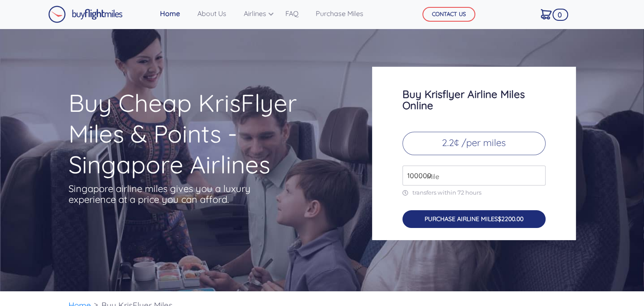  What do you see at coordinates (474, 100) in the screenshot?
I see `h3: Buy Krisflyer Airline Miles Online` at bounding box center [474, 100].